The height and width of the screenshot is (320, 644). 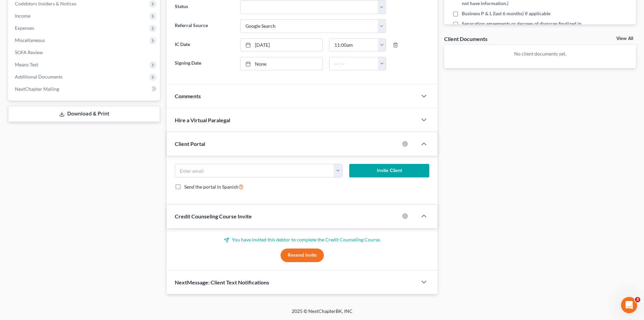 What do you see at coordinates (211, 186) in the screenshot?
I see `span: Send the portal in Spanish` at bounding box center [211, 186].